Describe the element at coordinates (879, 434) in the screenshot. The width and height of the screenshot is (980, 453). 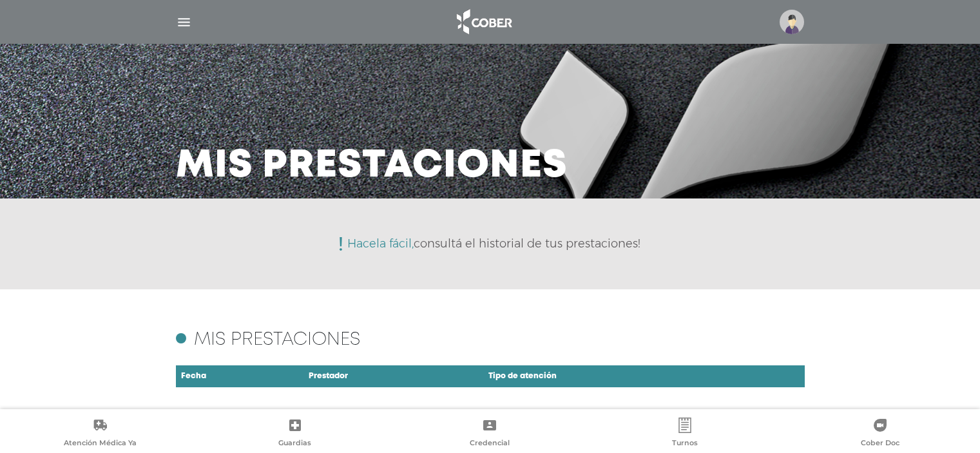
I see `a: Cober Doc` at that location.